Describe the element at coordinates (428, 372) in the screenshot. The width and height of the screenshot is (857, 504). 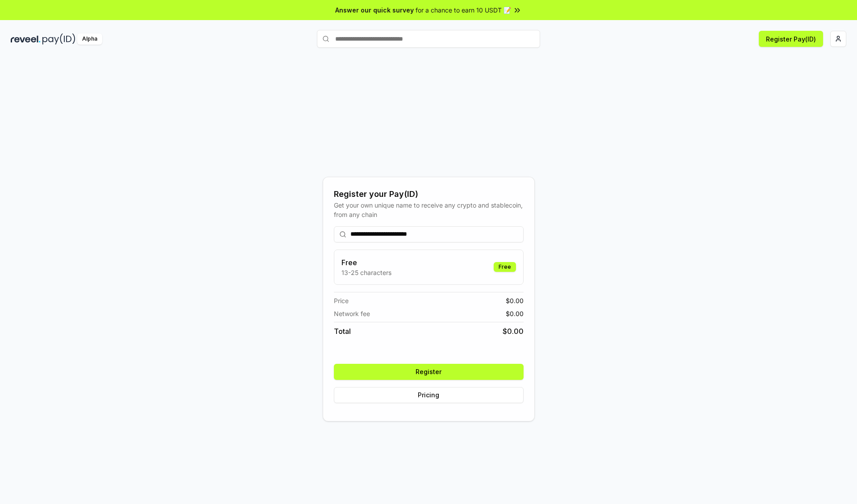
I see `button: Register` at that location.